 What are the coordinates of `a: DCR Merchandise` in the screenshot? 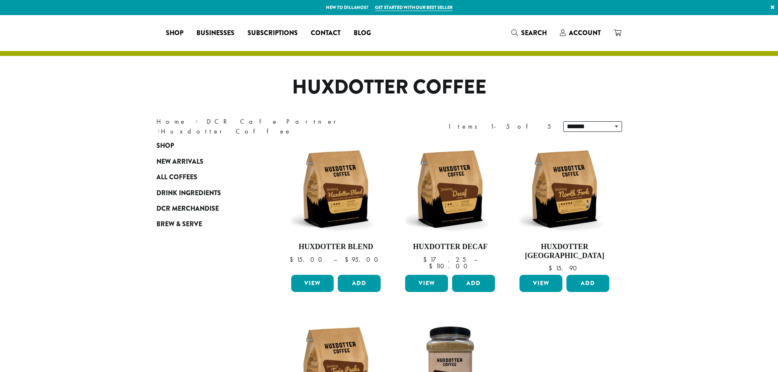 It's located at (205, 209).